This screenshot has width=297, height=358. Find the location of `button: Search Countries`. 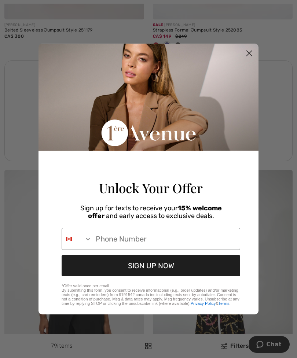

button: Search Countries is located at coordinates (77, 239).